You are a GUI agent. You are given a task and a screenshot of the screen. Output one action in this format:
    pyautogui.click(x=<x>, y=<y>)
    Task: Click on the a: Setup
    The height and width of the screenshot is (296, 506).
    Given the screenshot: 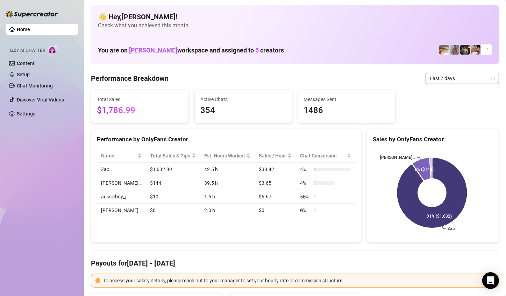 What is the action you would take?
    pyautogui.click(x=23, y=75)
    